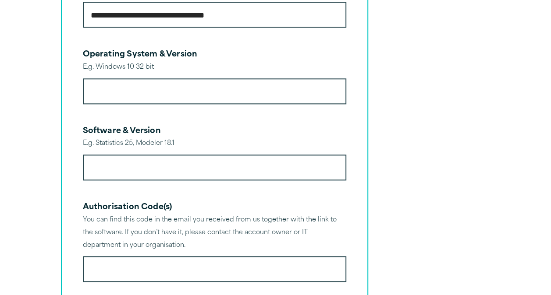 The width and height of the screenshot is (551, 295). Describe the element at coordinates (122, 131) in the screenshot. I see `label: Software & Version` at that location.